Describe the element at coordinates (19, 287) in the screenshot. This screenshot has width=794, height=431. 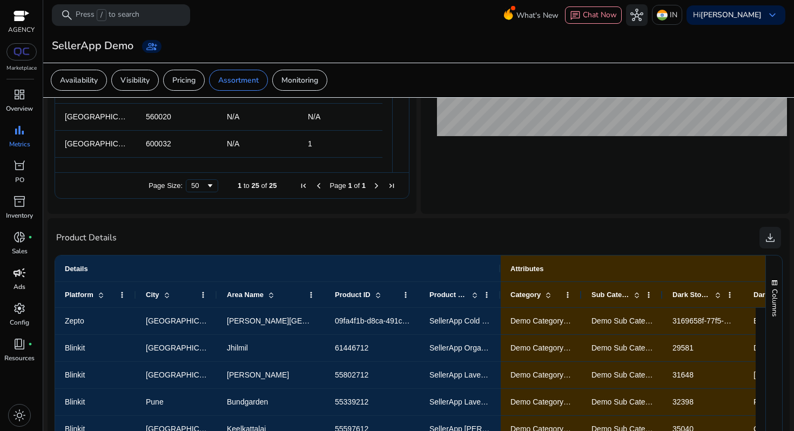
I see `p: Ads` at that location.